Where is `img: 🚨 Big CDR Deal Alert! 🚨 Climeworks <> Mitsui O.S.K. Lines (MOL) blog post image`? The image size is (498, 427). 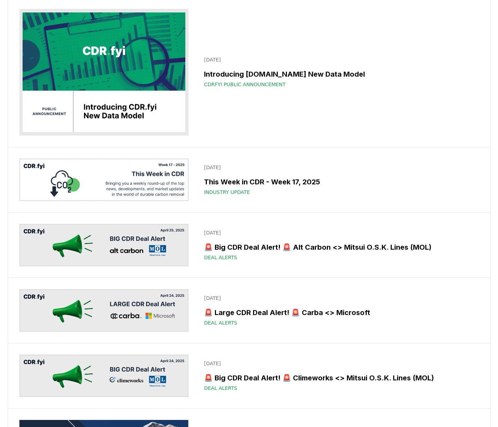
img: 🚨 Big CDR Deal Alert! 🚨 Climeworks <> Mitsui O.S.K. Lines (MOL) blog post image is located at coordinates (104, 376).